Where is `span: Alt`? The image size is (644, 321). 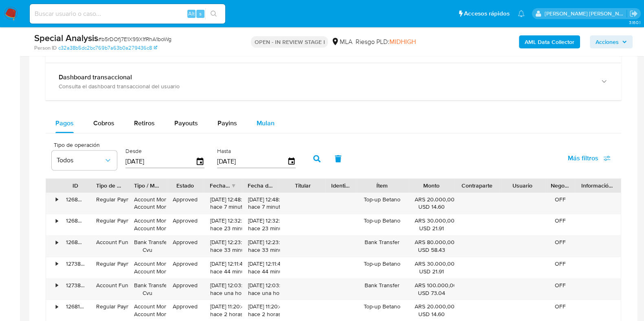 span: Alt is located at coordinates (191, 13).